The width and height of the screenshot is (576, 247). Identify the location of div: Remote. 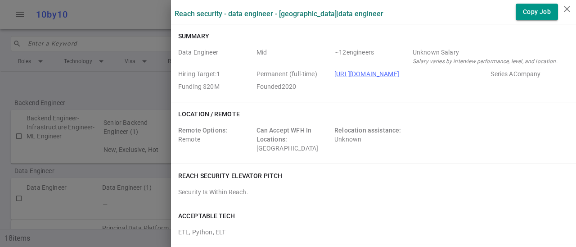
(215, 139).